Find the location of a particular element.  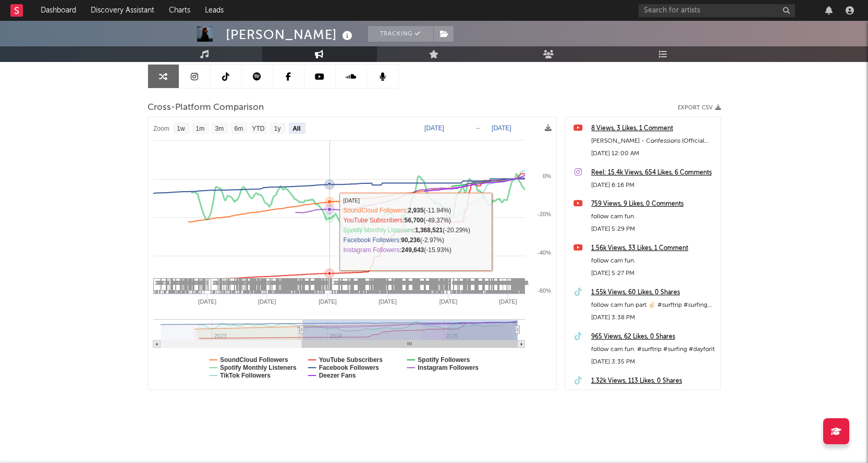

text: 1m is located at coordinates (200, 128).